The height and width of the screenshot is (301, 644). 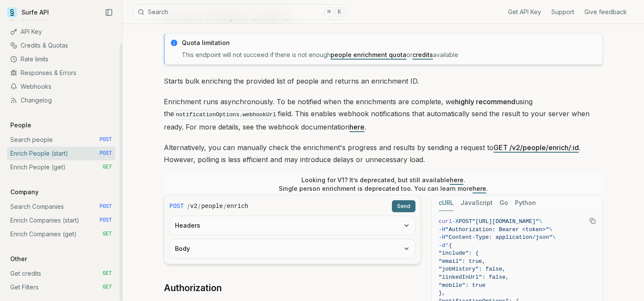 What do you see at coordinates (536, 147) in the screenshot?
I see `a: GET /v2/people/enrich/:id` at bounding box center [536, 147].